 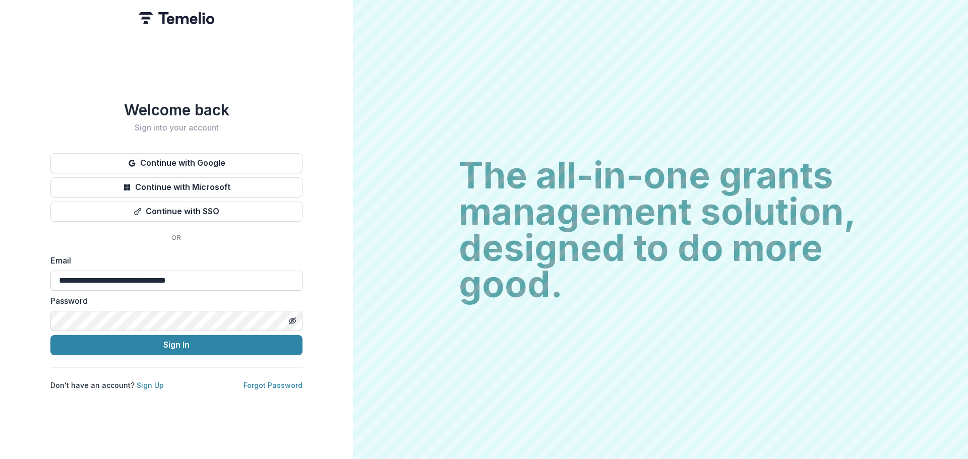 What do you see at coordinates (176, 163) in the screenshot?
I see `button: Continue with Google` at bounding box center [176, 163].